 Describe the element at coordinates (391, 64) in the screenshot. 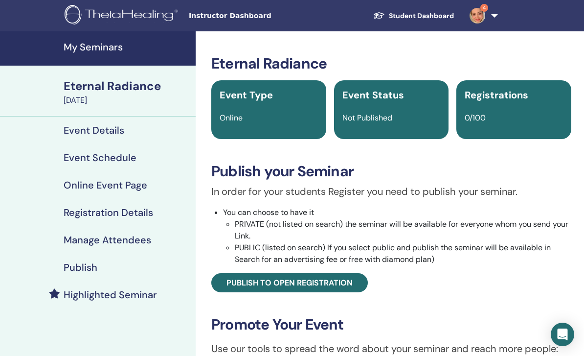

I see `h3: Eternal Radiance` at that location.